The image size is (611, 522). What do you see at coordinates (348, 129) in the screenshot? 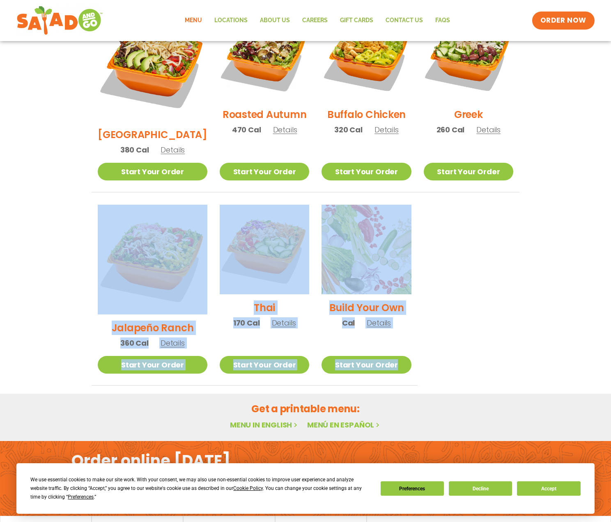
I see `span: 320 Cal` at bounding box center [348, 129].